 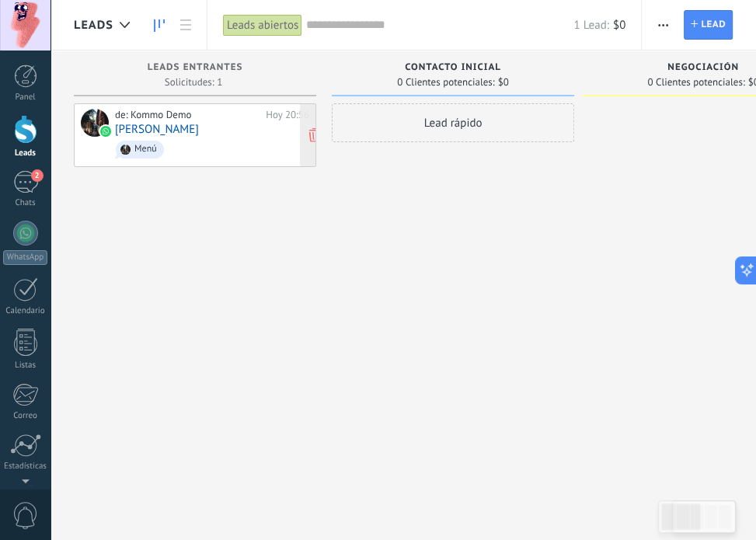 What do you see at coordinates (25, 203) in the screenshot?
I see `div: Chats` at bounding box center [25, 203].